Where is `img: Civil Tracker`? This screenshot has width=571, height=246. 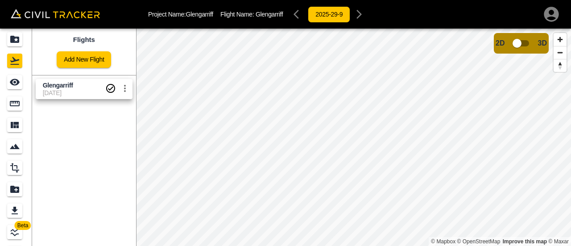
img: Civil Tracker is located at coordinates (55, 13).